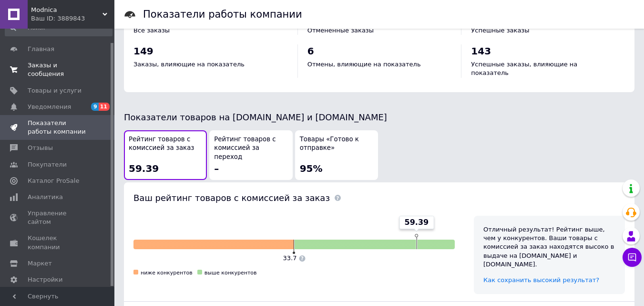  Describe the element at coordinates (222, 14) in the screenshot. I see `h1: Показатели работы компании` at that location.